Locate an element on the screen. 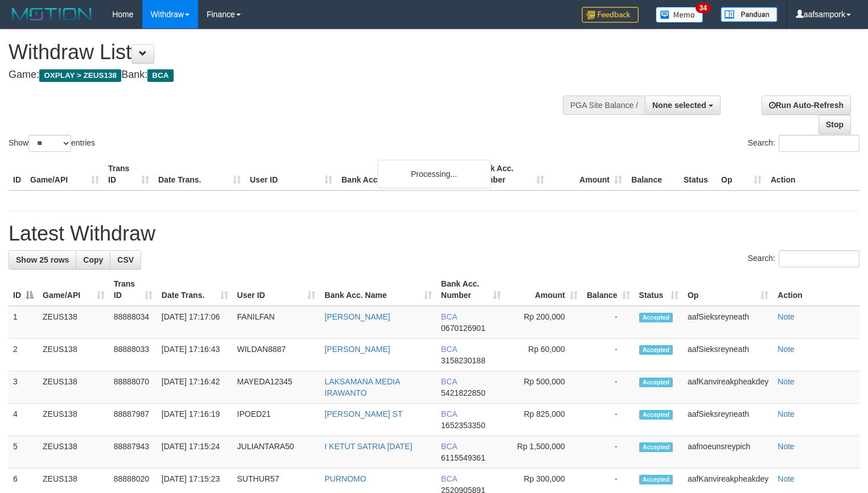  span: Copy 3158230188 to clipboard is located at coordinates (463, 360).